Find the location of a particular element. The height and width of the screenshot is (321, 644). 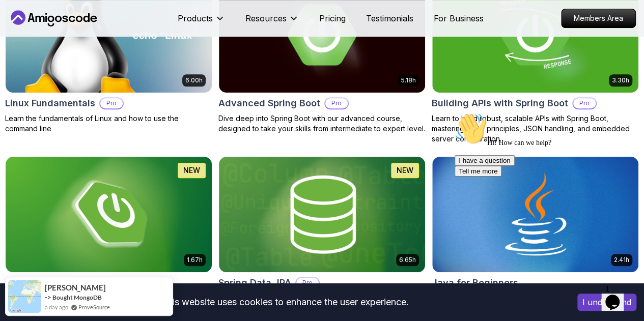

h2: Spring Data JPA is located at coordinates (254, 283).